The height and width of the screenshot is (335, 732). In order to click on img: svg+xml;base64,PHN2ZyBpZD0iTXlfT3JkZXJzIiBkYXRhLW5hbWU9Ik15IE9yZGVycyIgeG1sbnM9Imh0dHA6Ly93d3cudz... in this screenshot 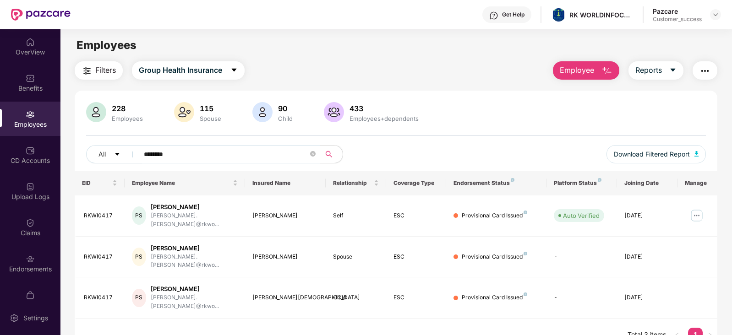, I will do `click(30, 295)`.